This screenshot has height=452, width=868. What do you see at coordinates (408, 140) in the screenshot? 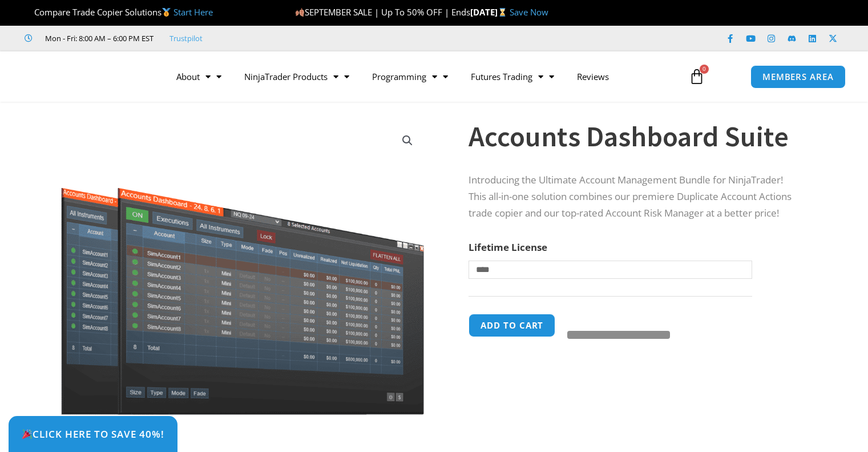
I see `a: View full-screen image gallery` at bounding box center [408, 140].